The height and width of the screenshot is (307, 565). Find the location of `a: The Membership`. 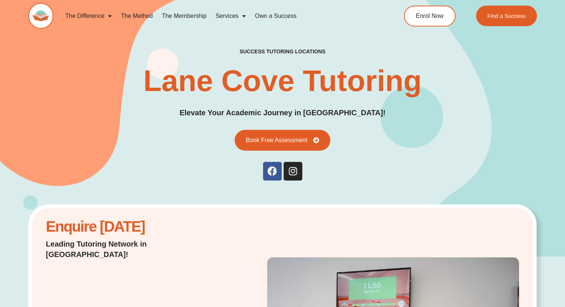

a: The Membership is located at coordinates (184, 16).